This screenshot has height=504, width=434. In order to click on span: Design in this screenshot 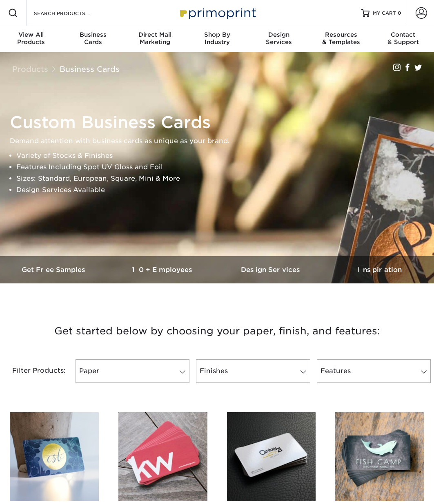, I will do `click(279, 35)`.